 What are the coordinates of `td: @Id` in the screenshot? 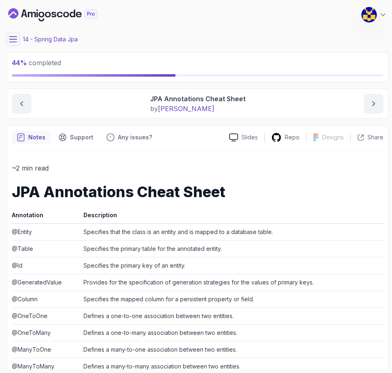 It's located at (46, 265).